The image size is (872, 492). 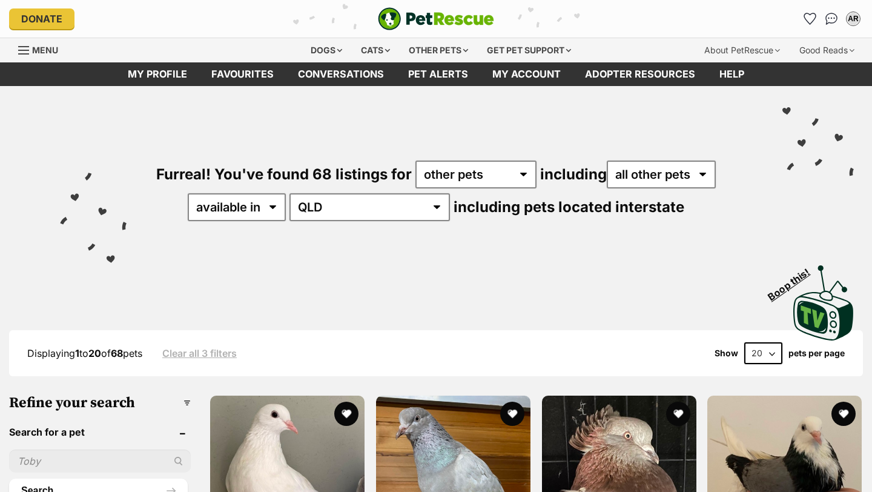 I want to click on span: Furreal! You've found 68 listings for, so click(x=284, y=174).